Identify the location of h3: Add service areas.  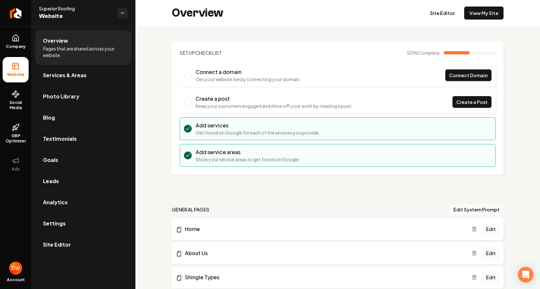
(248, 152).